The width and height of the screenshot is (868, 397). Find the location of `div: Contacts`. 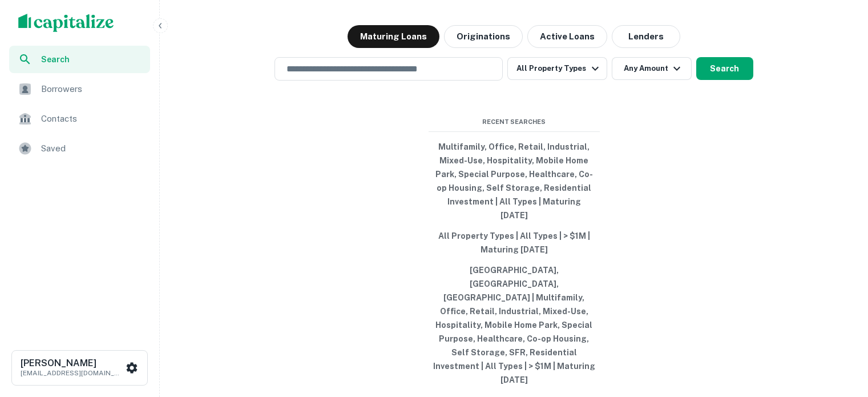

div: Contacts is located at coordinates (80, 118).